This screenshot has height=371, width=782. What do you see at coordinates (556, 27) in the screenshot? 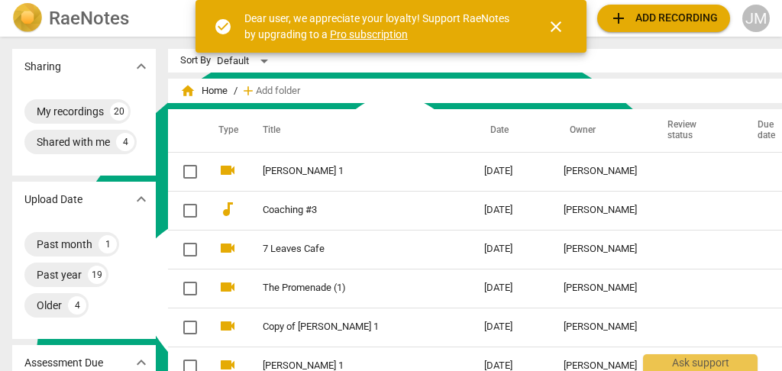
I see `span: close` at bounding box center [556, 27].